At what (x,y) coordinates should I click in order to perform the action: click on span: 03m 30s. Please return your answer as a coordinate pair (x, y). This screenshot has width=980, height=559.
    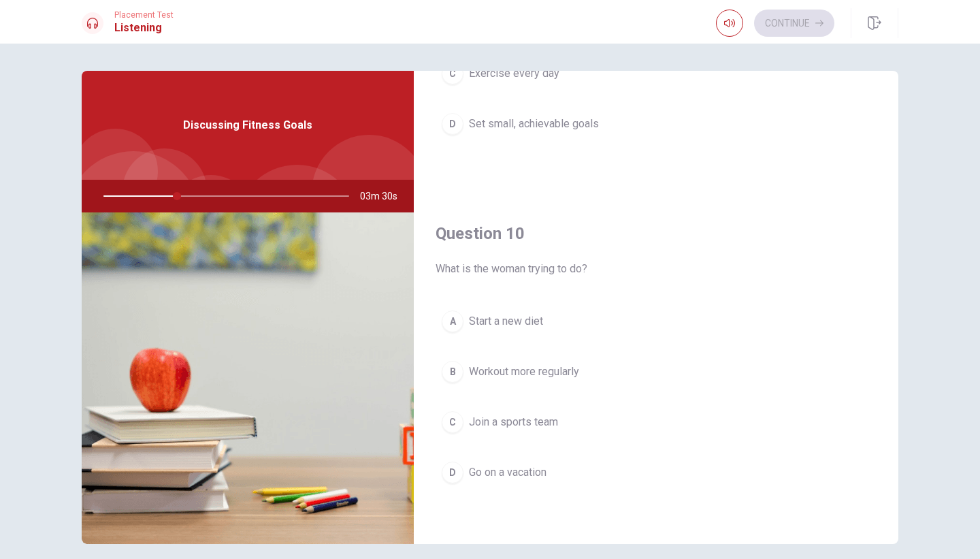
    Looking at the image, I should click on (384, 196).